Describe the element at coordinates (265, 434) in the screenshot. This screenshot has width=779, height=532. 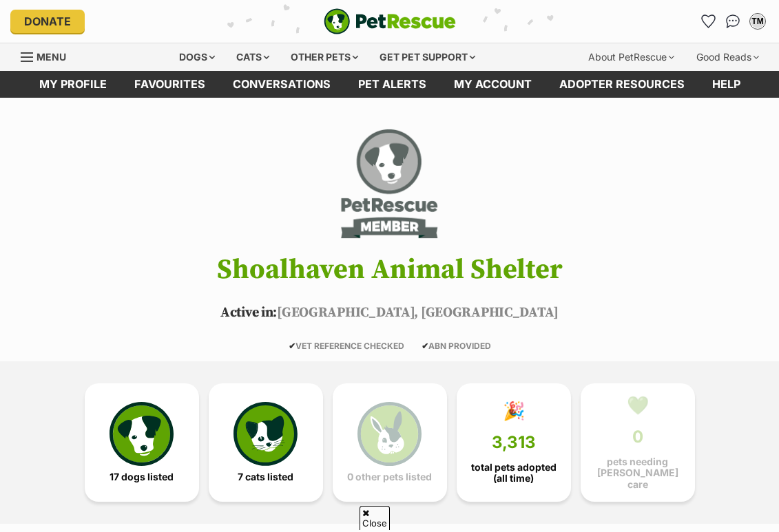
I see `img: cat-icon-068c71abf8fe30c970a85cd354bc8e23425d12f6e8612795f06af48be43a487a.svg` at that location.